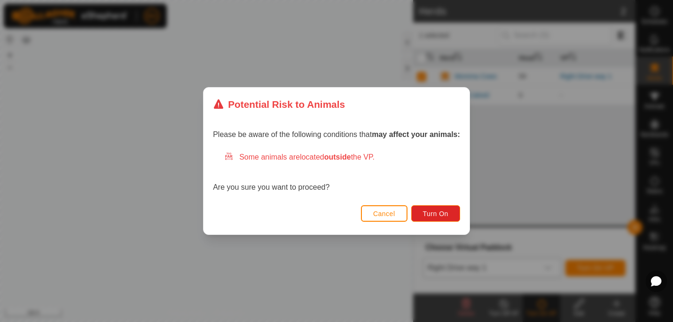 This screenshot has height=322, width=673. I want to click on span: Turn On, so click(436, 213).